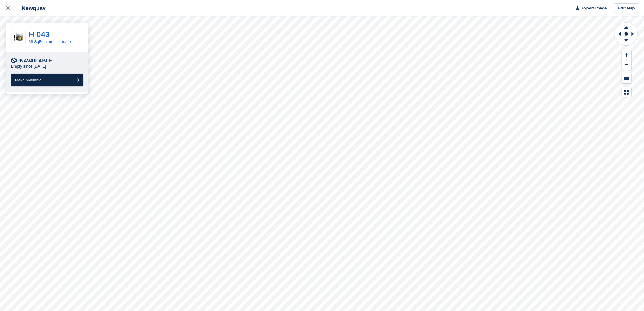 The height and width of the screenshot is (311, 644). Describe the element at coordinates (50, 41) in the screenshot. I see `a: 38 SqFt internal storage` at that location.